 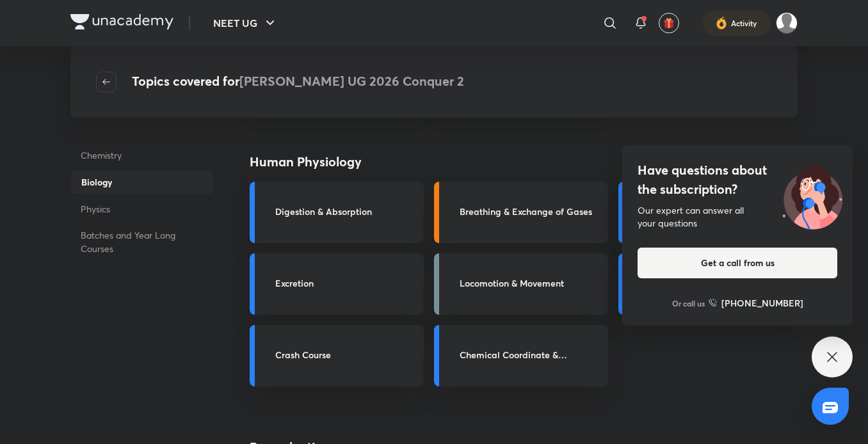 What do you see at coordinates (346, 283) in the screenshot?
I see `h3: Excretion` at bounding box center [346, 283].